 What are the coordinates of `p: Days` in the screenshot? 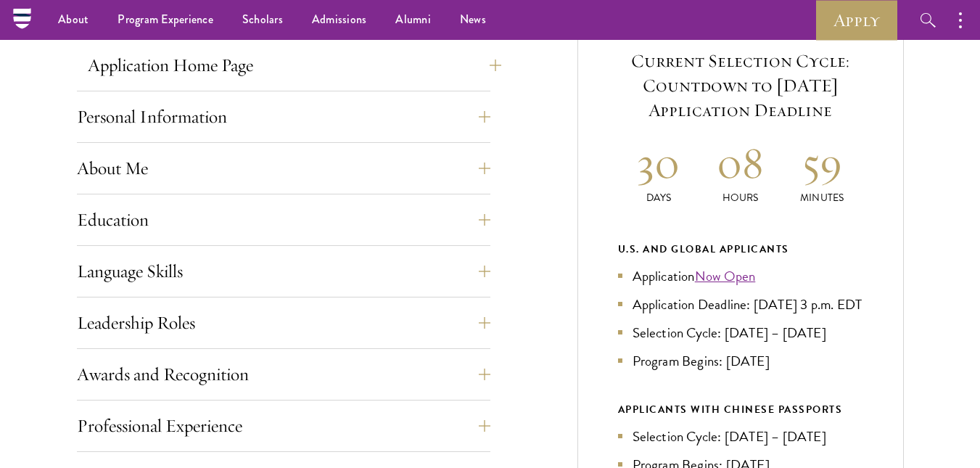 It's located at (659, 198).